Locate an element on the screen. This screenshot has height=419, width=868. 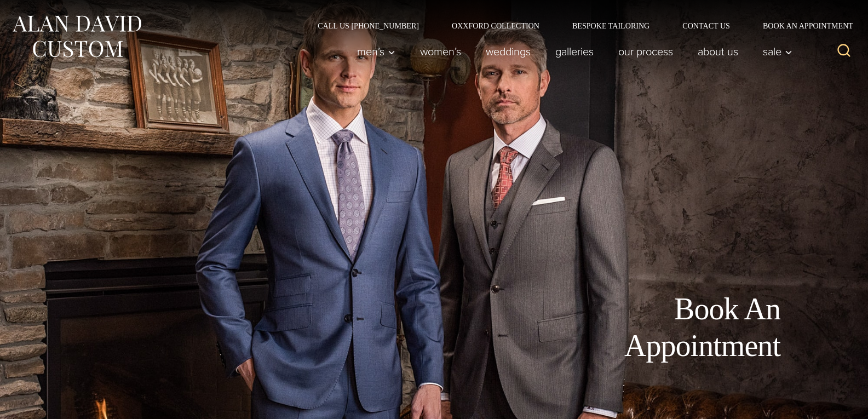
a: Contact Us is located at coordinates (706, 26).